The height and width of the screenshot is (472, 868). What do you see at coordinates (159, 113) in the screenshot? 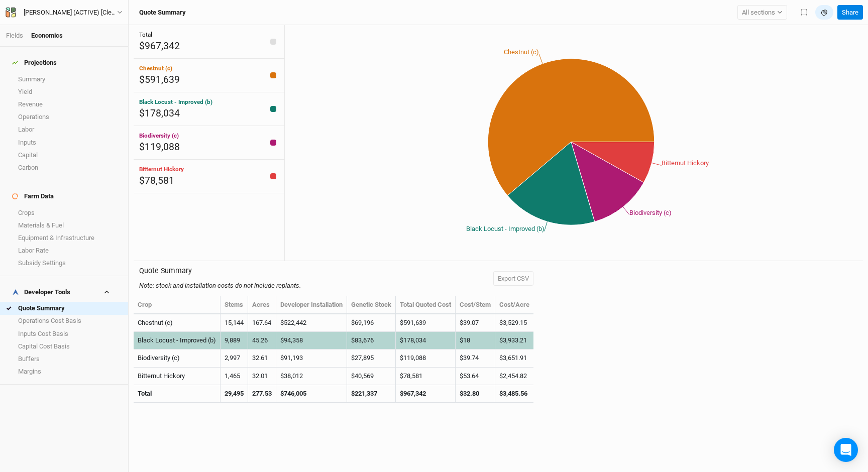
I see `span: $178,034` at bounding box center [159, 113].